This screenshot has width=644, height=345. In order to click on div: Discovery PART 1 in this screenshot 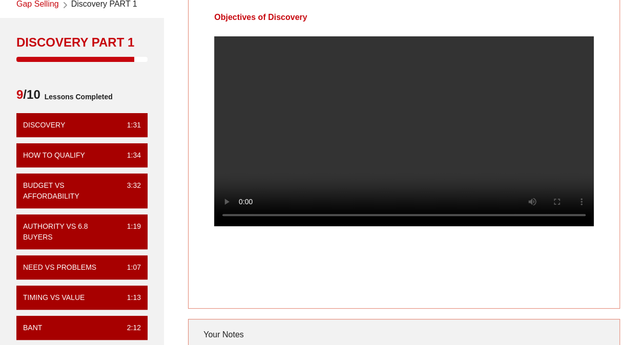, I will do `click(82, 42)`.